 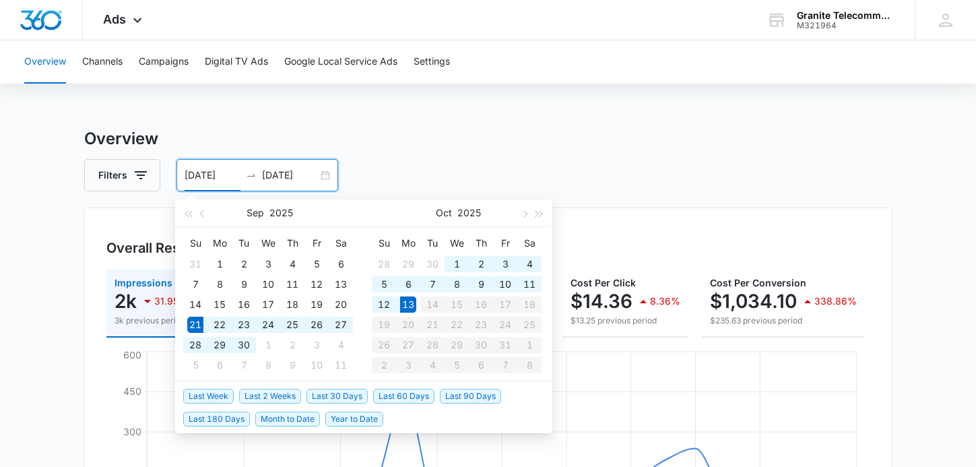 I want to click on p: $1,034.10, so click(x=753, y=301).